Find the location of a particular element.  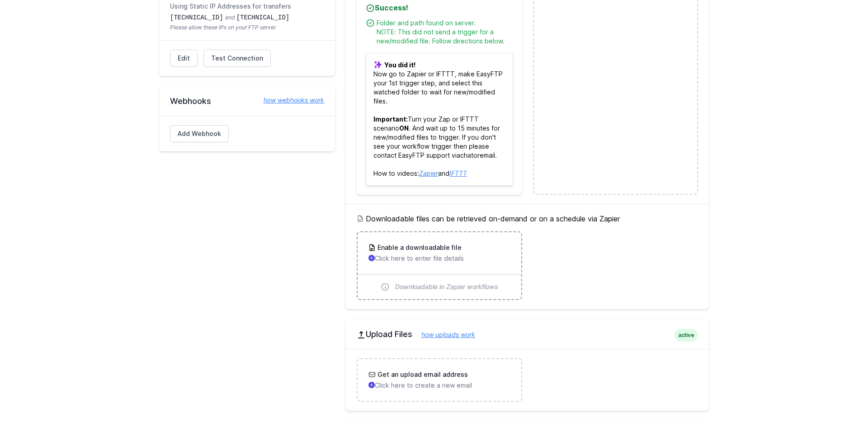

a: chat is located at coordinates (466, 155).